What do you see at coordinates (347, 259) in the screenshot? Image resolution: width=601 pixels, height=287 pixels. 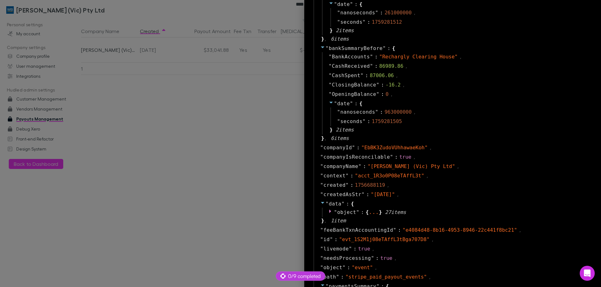 I see `span: needsProcessing` at bounding box center [347, 259].